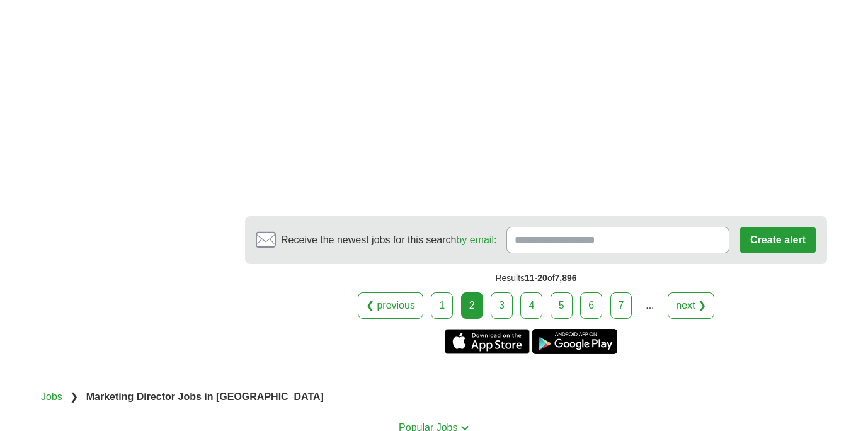  I want to click on a: 6, so click(591, 305).